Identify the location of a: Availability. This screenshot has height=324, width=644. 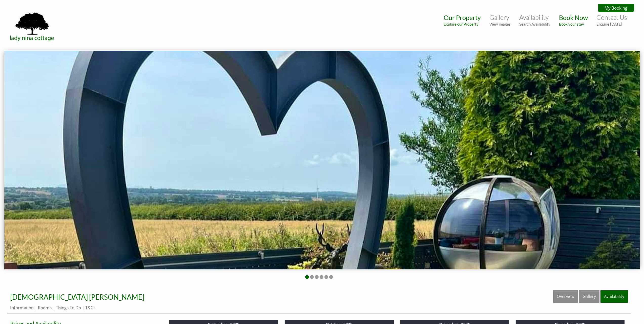
(614, 296).